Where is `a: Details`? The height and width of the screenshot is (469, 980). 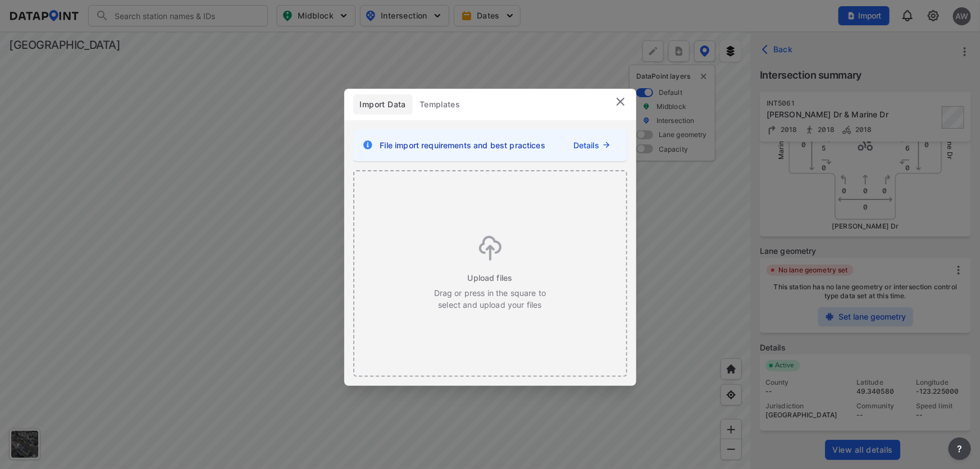
a: Details is located at coordinates (587, 145).